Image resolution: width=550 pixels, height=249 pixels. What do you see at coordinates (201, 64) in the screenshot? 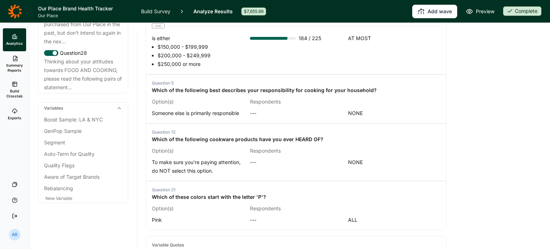
I see `li: $250,000 or more` at bounding box center [201, 64].